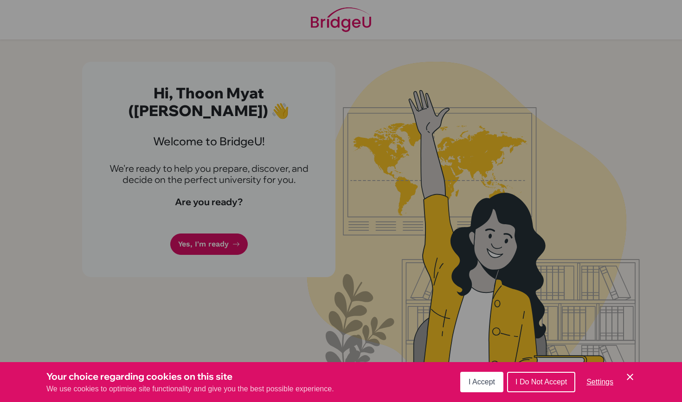  Describe the element at coordinates (481, 381) in the screenshot. I see `span: I Accept` at that location.